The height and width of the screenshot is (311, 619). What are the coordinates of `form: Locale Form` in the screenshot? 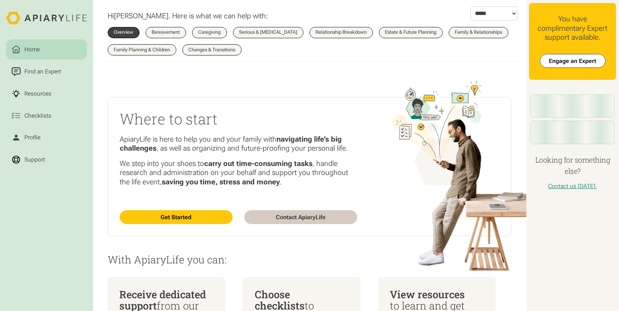 It's located at (494, 14).